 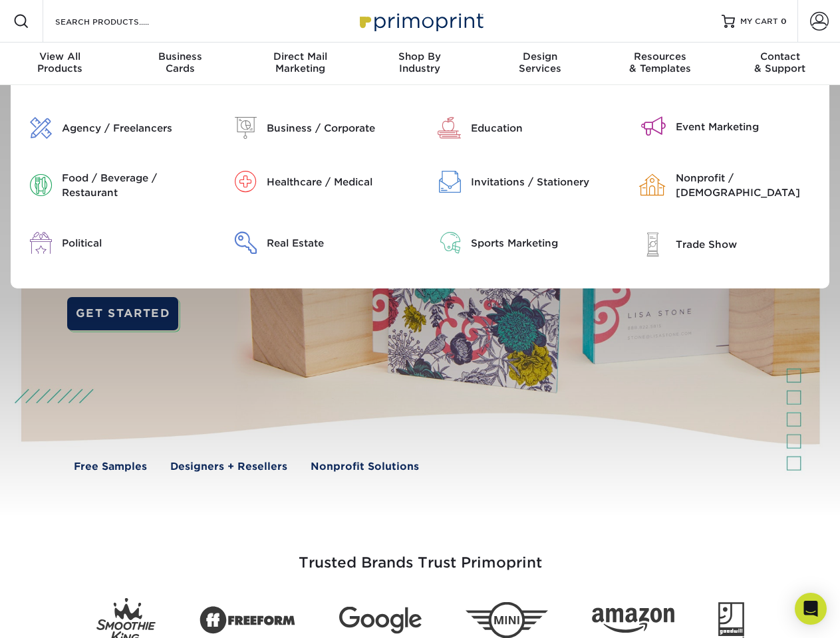 What do you see at coordinates (660, 56) in the screenshot?
I see `span: Resources` at bounding box center [660, 56].